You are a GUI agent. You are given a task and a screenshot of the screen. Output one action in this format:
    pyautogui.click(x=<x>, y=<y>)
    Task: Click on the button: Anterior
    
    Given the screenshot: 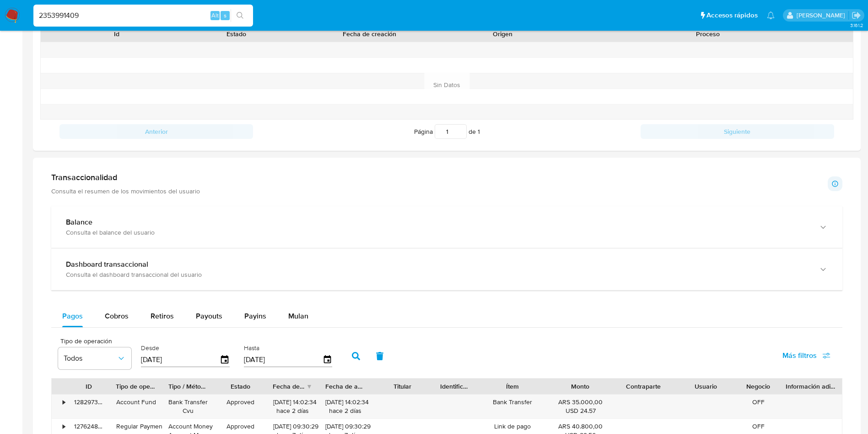 What is the action you would take?
    pyautogui.click(x=156, y=131)
    